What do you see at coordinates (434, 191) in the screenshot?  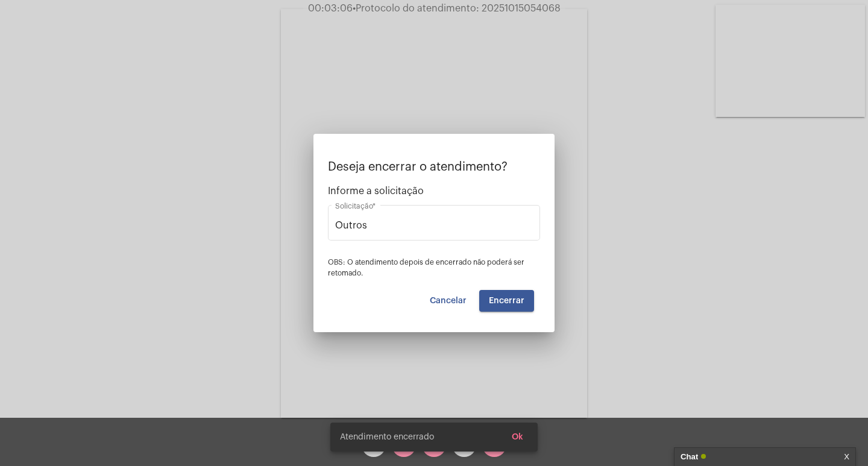 I see `span: Informe a solicitação` at bounding box center [434, 191].